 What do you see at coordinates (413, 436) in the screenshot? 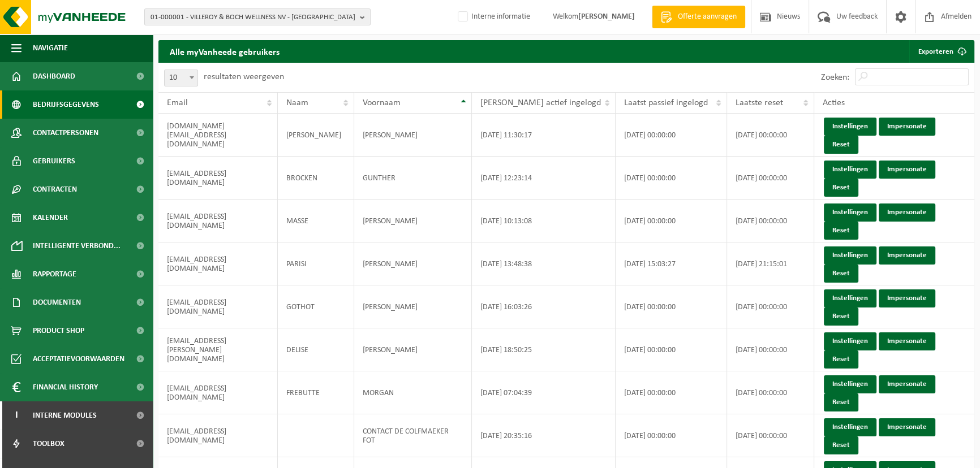
I see `td: CONTACT DE COLFMAEKER FOT` at bounding box center [413, 436].